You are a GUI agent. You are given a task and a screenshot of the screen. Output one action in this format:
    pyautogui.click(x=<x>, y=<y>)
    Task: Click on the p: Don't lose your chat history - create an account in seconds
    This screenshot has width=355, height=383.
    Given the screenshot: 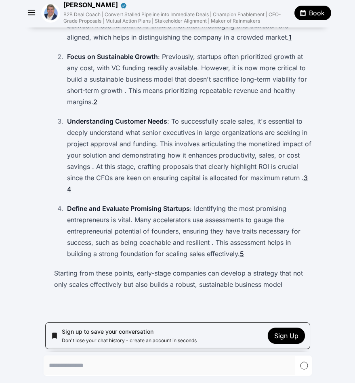 What is the action you would take?
    pyautogui.click(x=163, y=341)
    